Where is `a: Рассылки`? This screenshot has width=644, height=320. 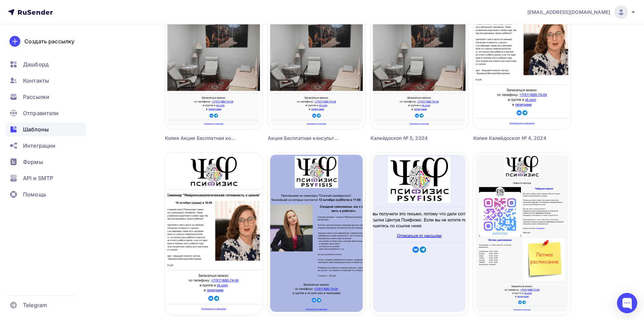
a: Рассылки is located at coordinates (45, 97).